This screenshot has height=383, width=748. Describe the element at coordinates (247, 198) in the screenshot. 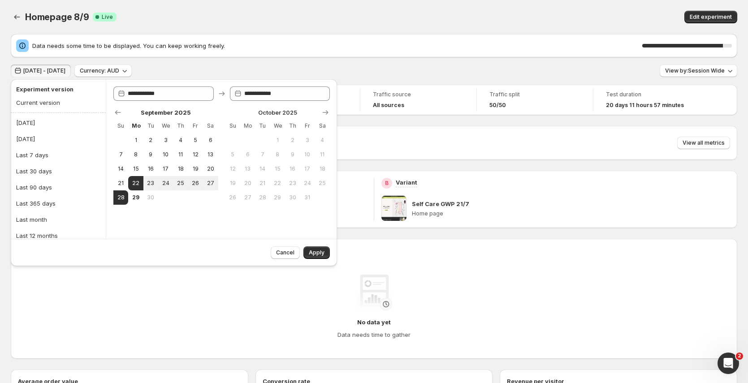

I see `span: 27` at that location.